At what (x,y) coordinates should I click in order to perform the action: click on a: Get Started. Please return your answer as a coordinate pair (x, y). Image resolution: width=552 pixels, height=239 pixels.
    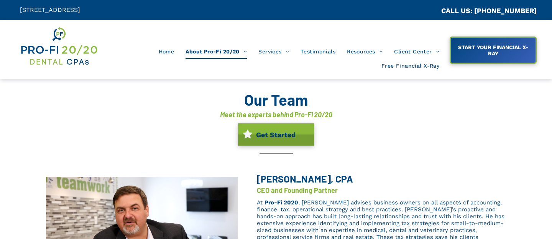
    Looking at the image, I should click on (276, 134).